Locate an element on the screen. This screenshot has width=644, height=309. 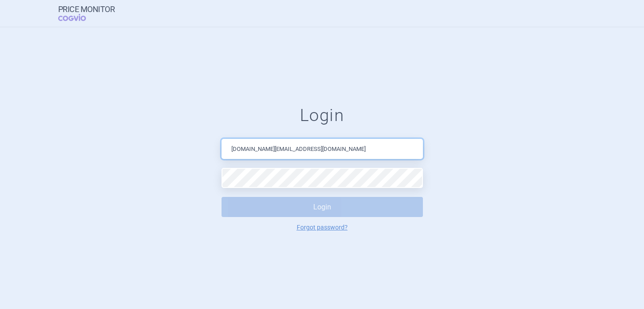
span: COGVIO is located at coordinates (78, 18).